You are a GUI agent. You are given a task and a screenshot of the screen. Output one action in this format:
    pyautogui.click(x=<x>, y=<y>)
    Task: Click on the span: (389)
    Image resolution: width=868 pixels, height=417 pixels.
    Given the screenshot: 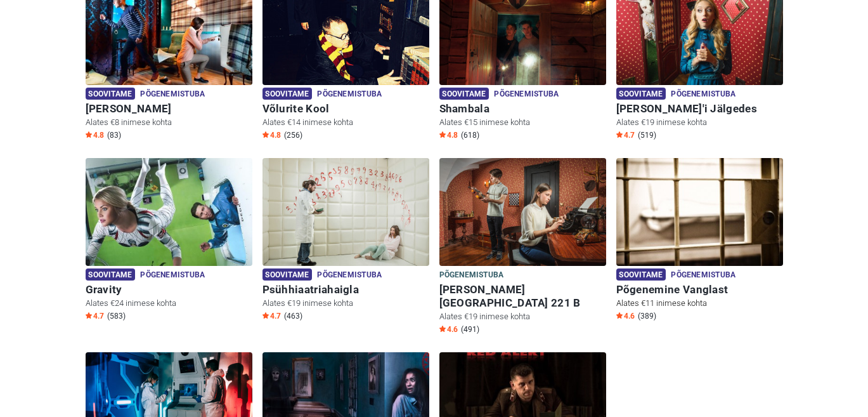 What is the action you would take?
    pyautogui.click(x=646, y=316)
    